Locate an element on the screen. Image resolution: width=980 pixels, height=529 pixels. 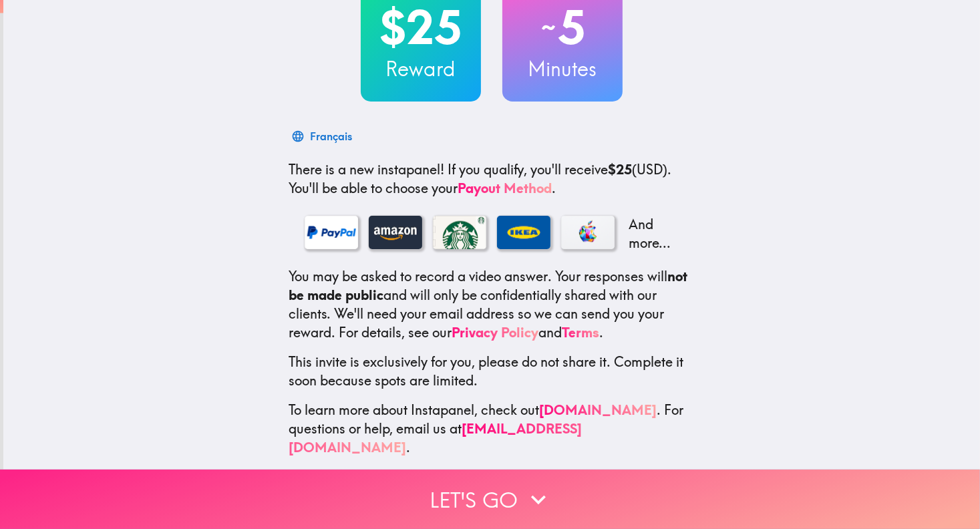
p: If you qualify, you'll receive (USD) . You'll be able to choose your . is located at coordinates (492, 179).